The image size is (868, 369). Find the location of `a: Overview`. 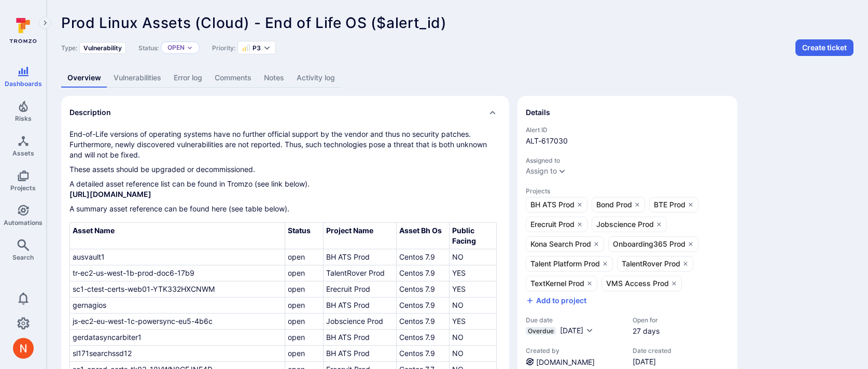

a: Overview is located at coordinates (84, 78).